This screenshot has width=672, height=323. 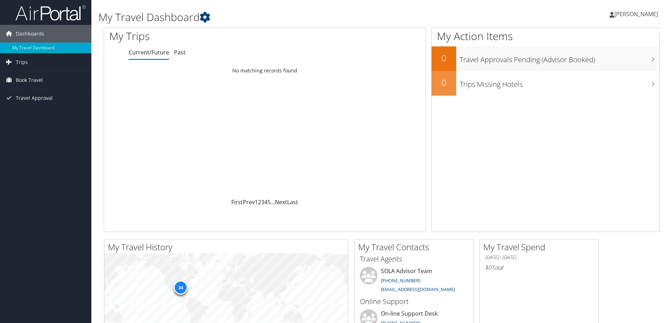 What do you see at coordinates (29, 80) in the screenshot?
I see `span: Book Travel` at bounding box center [29, 80].